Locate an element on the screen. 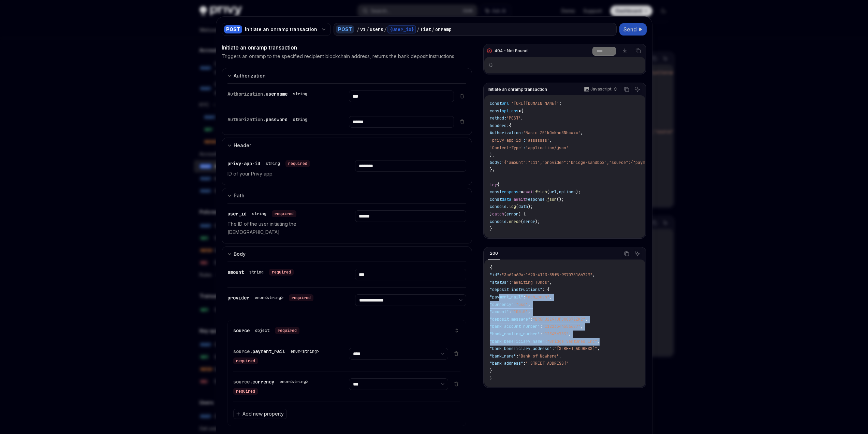  span: source. is located at coordinates (243, 351).